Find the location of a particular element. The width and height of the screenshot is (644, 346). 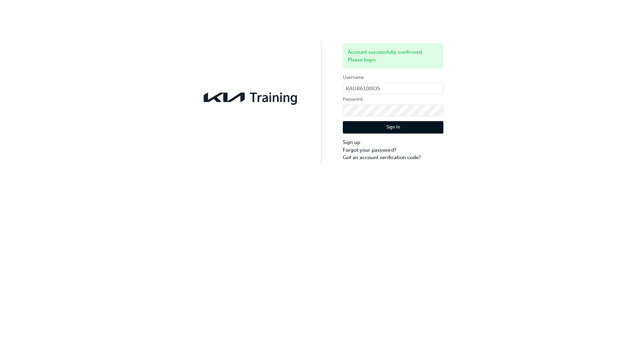

div: Account successfully confirmed. Please login. is located at coordinates (393, 56).